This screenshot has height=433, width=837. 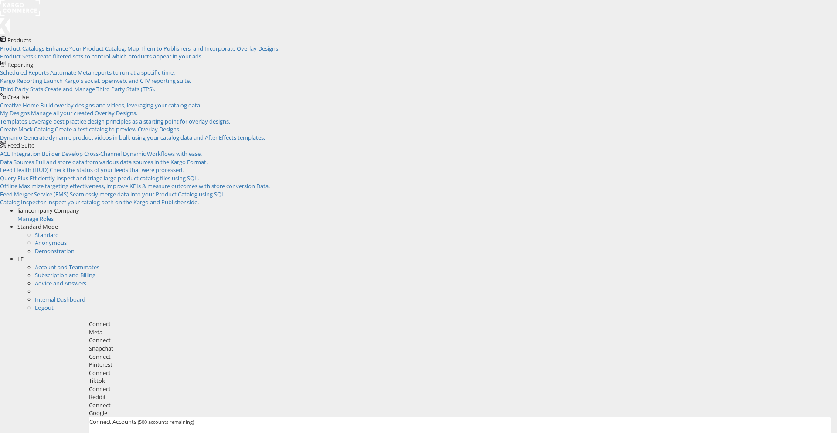 What do you see at coordinates (163, 48) in the screenshot?
I see `span: Enhance Your Product Catalog, Map Them to Publishers, and Incorporate Overlay Designs.` at bounding box center [163, 48].